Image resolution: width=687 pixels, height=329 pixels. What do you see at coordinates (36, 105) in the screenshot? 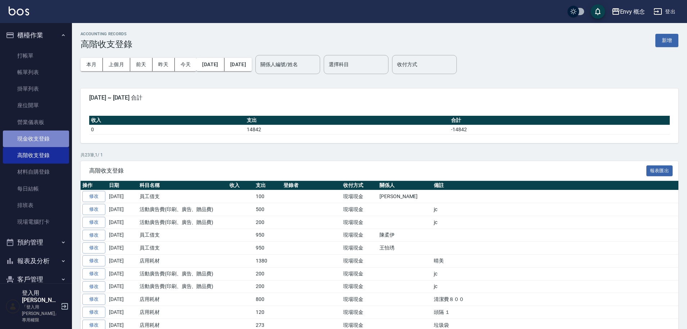
I see `a: 座位開單` at bounding box center [36, 105].